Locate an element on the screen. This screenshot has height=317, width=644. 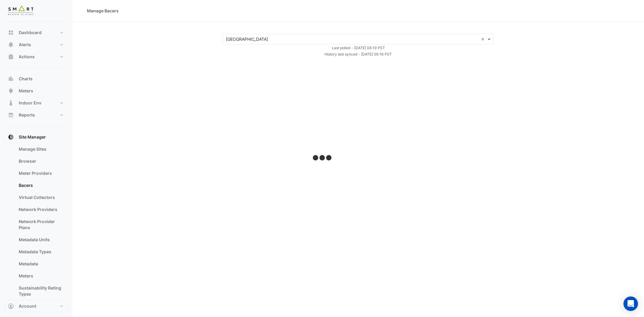
button: Actions is located at coordinates (36, 57).